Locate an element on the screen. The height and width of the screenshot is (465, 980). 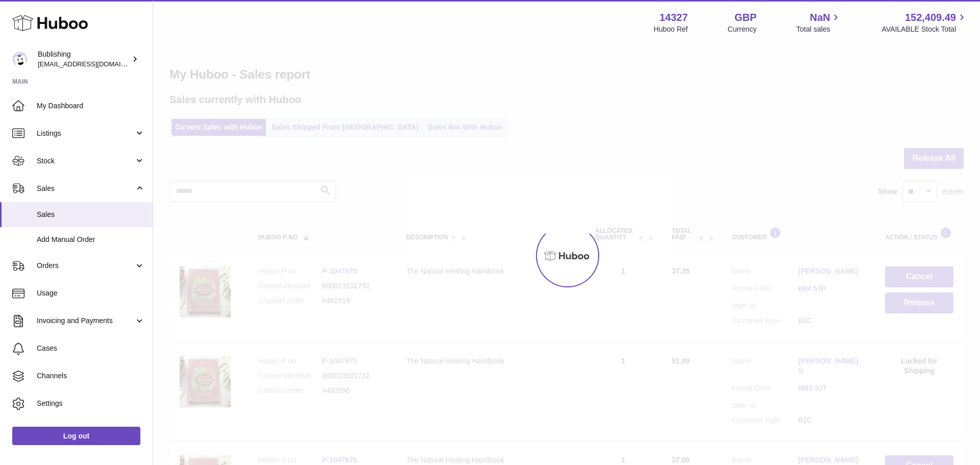
span: 152,409.49 is located at coordinates (931, 17).